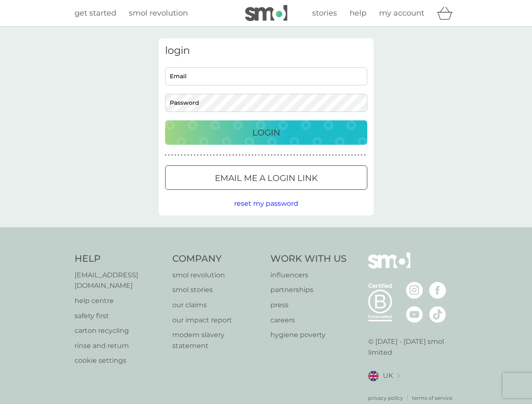 Image resolution: width=532 pixels, height=404 pixels. What do you see at coordinates (308, 335) in the screenshot?
I see `a: hygiene poverty` at bounding box center [308, 335].